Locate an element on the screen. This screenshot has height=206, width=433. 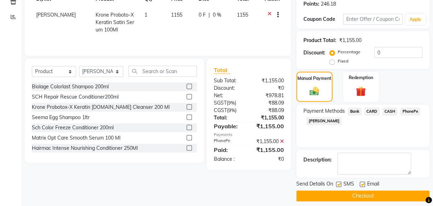
button: Checkout is located at coordinates (363, 196).